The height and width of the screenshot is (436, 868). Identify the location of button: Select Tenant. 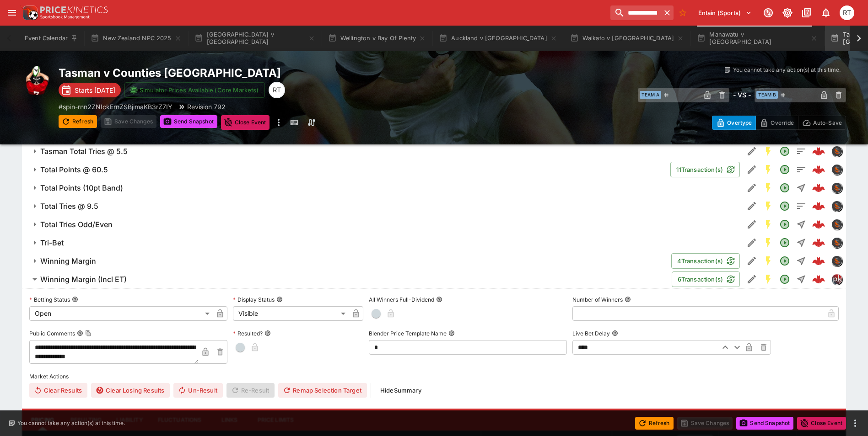
(724, 13).